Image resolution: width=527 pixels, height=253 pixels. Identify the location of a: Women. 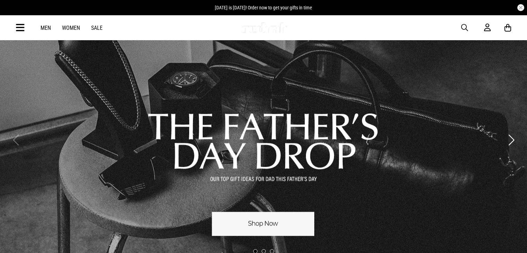
(71, 28).